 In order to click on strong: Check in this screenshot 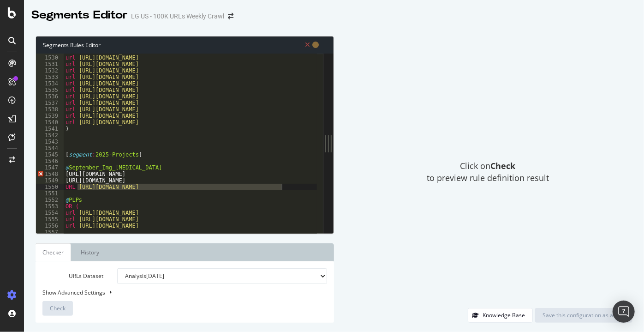, I will do `click(503, 166)`.